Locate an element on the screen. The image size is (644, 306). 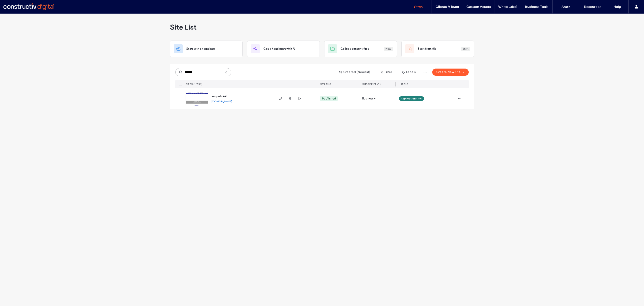
a: armpellcivil is located at coordinates (219, 96).